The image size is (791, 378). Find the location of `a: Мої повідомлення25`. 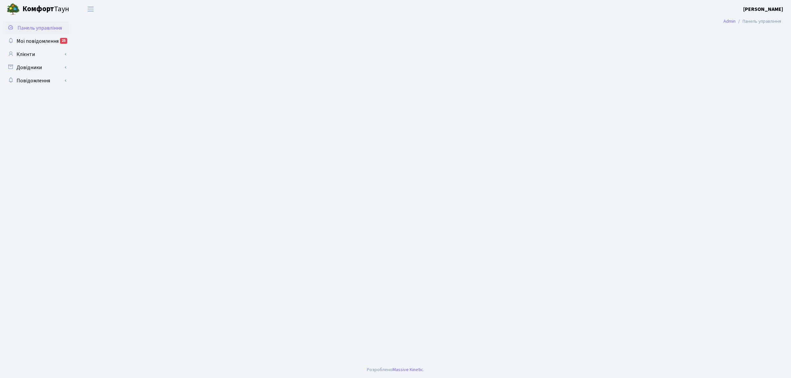

a: Мої повідомлення25 is located at coordinates (36, 41).